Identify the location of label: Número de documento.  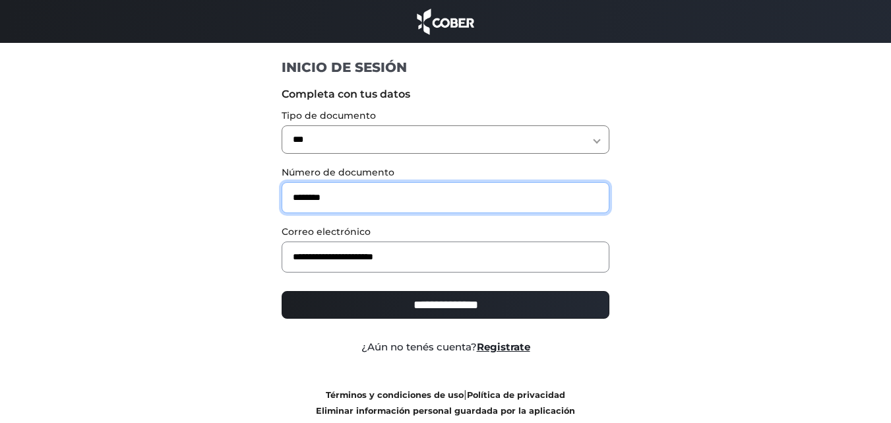
(445, 172).